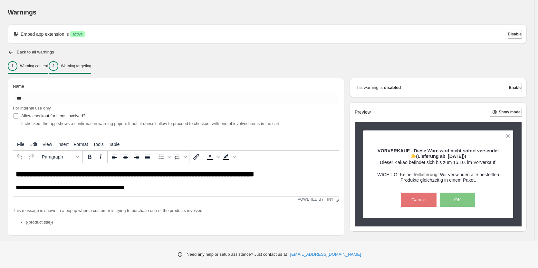  What do you see at coordinates (515, 88) in the screenshot?
I see `span: Enable` at bounding box center [515, 88].